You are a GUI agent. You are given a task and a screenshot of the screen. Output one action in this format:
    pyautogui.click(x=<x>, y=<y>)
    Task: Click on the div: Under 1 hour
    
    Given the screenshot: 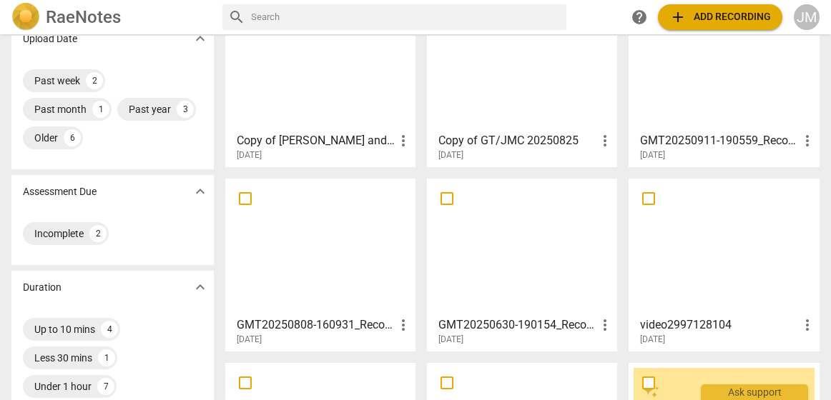 What is the action you would take?
    pyautogui.click(x=63, y=387)
    